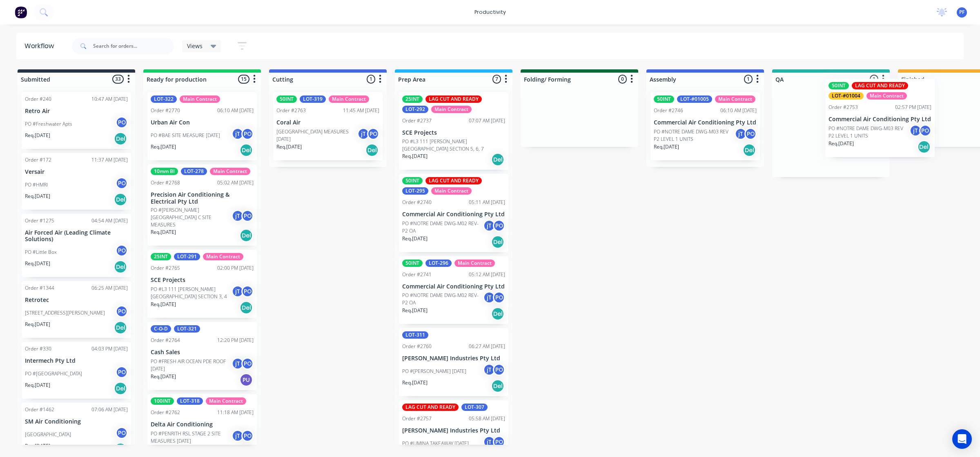 The width and height of the screenshot is (980, 457). What do you see at coordinates (21, 13) in the screenshot?
I see `img: Factory` at bounding box center [21, 13].